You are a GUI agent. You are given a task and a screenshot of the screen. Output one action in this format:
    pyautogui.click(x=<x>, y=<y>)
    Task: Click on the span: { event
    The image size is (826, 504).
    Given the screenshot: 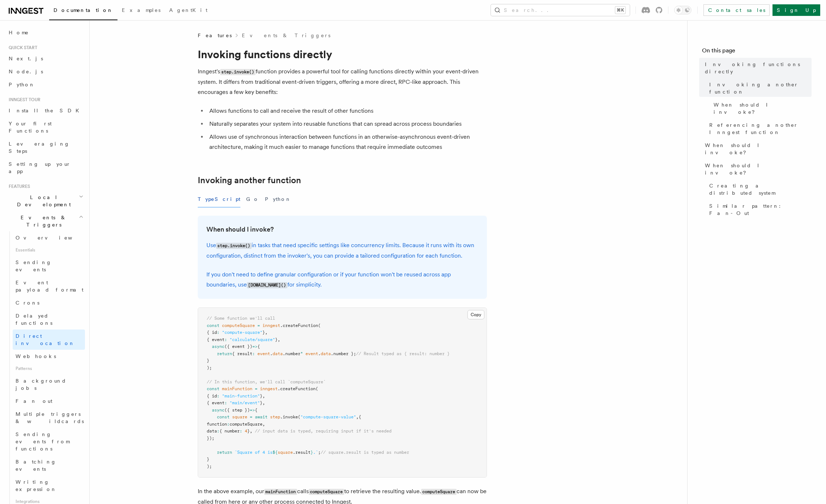 What is the action you would take?
    pyautogui.click(x=215, y=340)
    